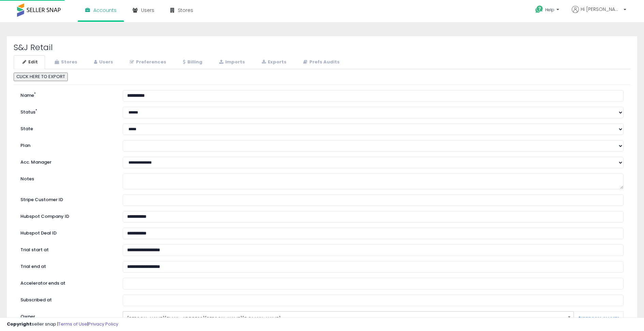 This screenshot has width=644, height=331. I want to click on a: Edit, so click(29, 62).